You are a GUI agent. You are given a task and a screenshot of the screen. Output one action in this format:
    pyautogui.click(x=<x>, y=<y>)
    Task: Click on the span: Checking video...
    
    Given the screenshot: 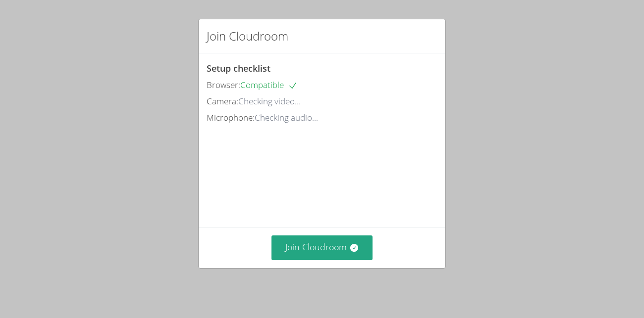 What is the action you would take?
    pyautogui.click(x=269, y=101)
    